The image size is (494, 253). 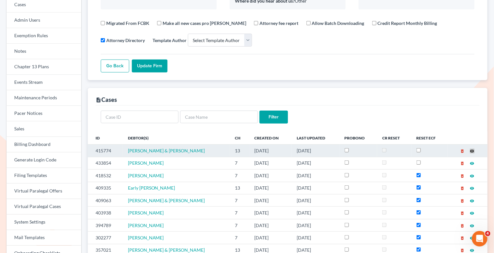 What do you see at coordinates (176, 138) in the screenshot?
I see `th: Debtor(s)` at bounding box center [176, 138].